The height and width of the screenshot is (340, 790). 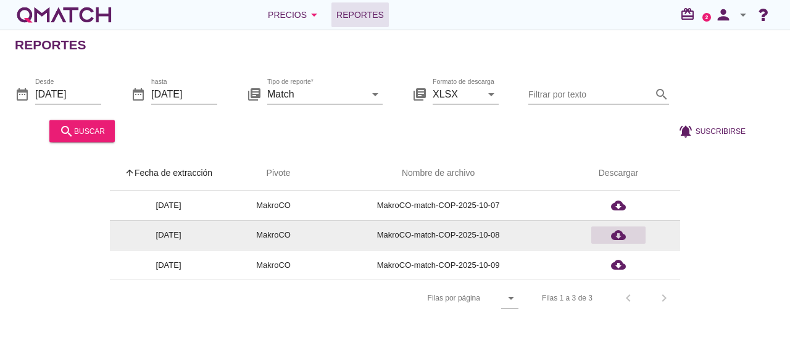 What do you see at coordinates (411, 298) in the screenshot?
I see `div: Filas por página` at bounding box center [411, 298].